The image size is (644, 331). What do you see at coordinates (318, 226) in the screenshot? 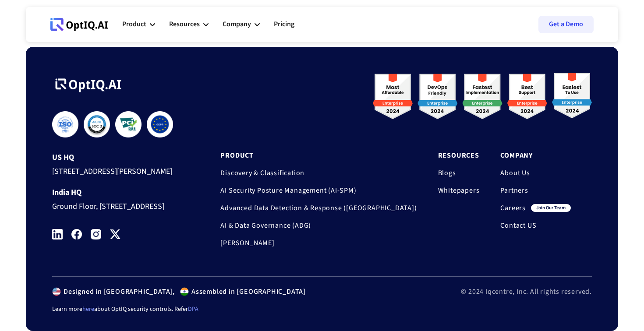
I see `a: AI & Data Governance (ADG)` at bounding box center [318, 226].